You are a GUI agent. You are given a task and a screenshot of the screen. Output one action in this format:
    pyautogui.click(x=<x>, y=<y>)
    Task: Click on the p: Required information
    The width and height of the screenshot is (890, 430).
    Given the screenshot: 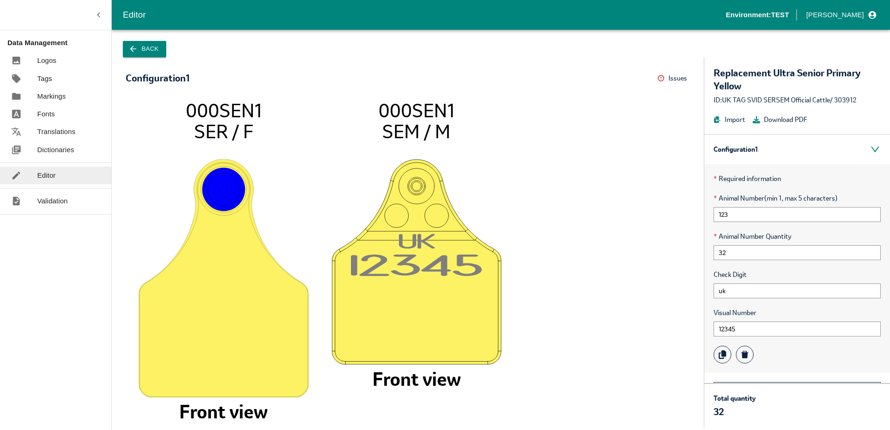 What is the action you would take?
    pyautogui.click(x=797, y=179)
    